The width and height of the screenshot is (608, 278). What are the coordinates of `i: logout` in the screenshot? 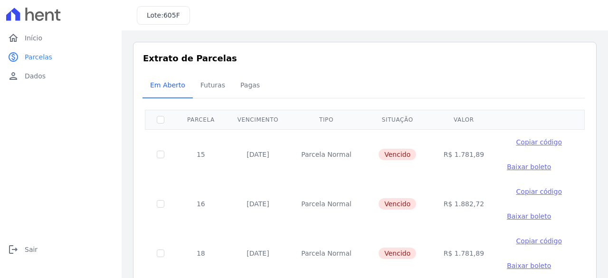 It's located at (13, 249).